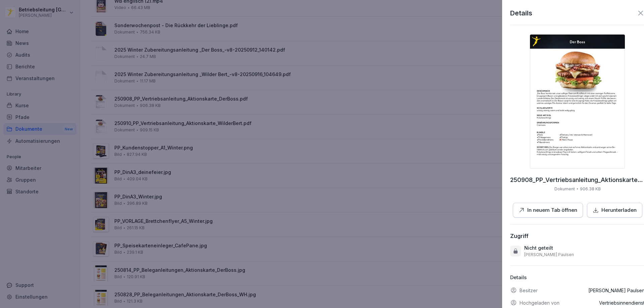 The image size is (644, 308). What do you see at coordinates (552, 210) in the screenshot?
I see `p: In neuem Tab öffnen` at bounding box center [552, 210].